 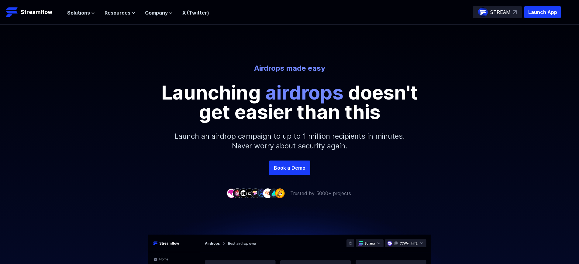 What do you see at coordinates (255, 193) in the screenshot?
I see `img: company-5` at bounding box center [255, 193].